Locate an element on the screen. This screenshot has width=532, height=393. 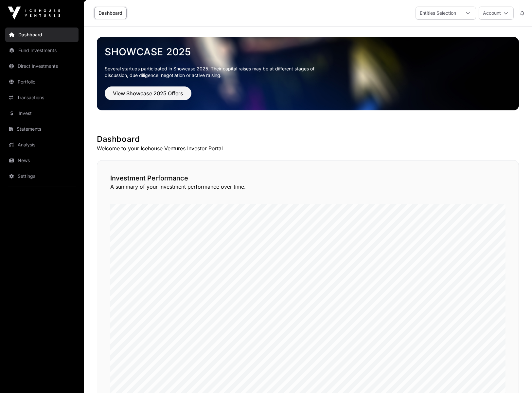
a: Settings is located at coordinates (42, 176).